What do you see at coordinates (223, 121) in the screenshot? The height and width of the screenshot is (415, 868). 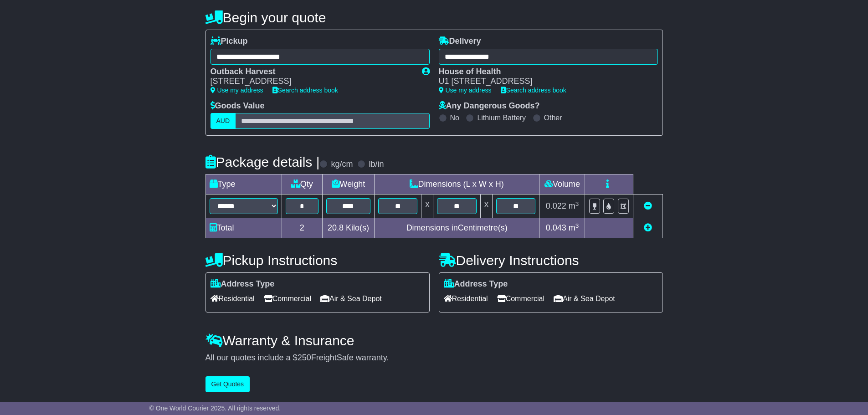 I see `label: AUD` at bounding box center [223, 121].